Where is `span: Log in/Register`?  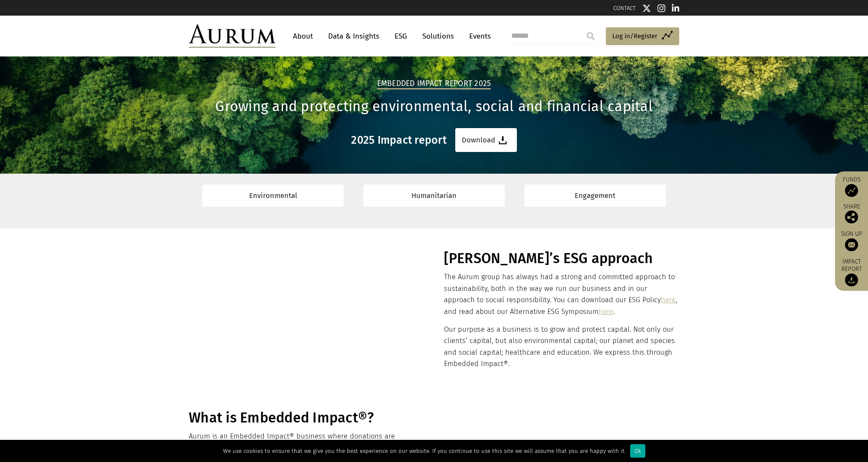
span: Log in/Register is located at coordinates (635, 36).